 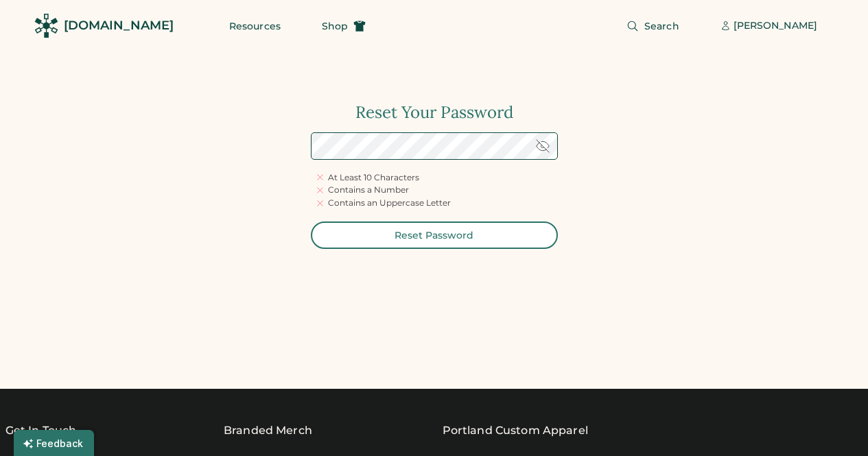 I want to click on img: Rendered Logo - Screens, so click(x=46, y=26).